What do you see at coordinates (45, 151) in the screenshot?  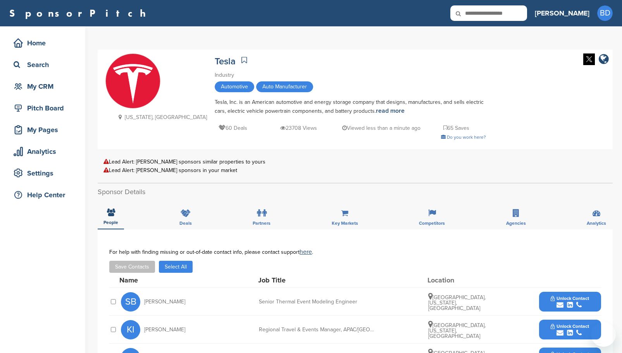 I see `div: Analytics` at bounding box center [45, 151].